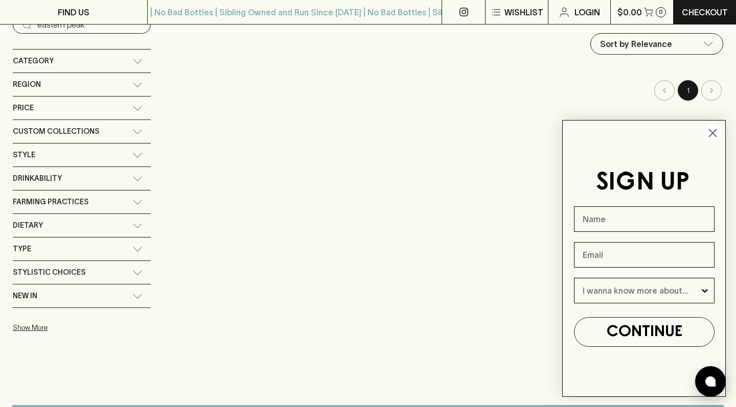  I want to click on div: Price, so click(82, 108).